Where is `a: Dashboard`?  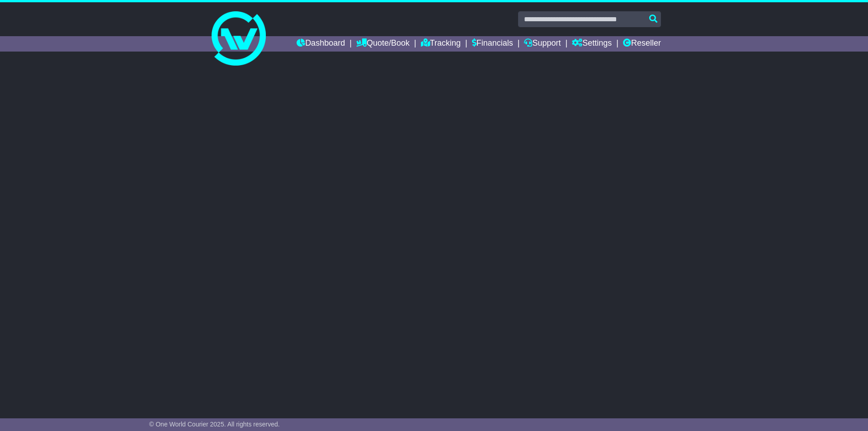
a: Dashboard is located at coordinates (321, 44).